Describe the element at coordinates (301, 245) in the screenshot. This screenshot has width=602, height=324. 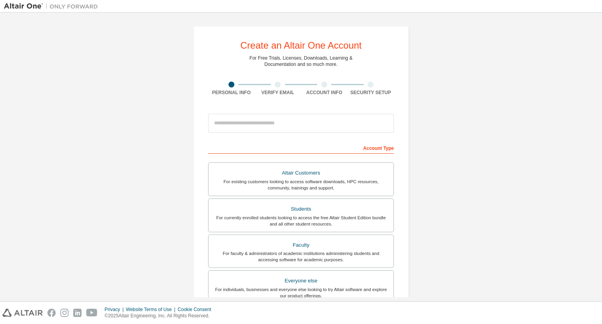
I see `div: Faculty` at that location.